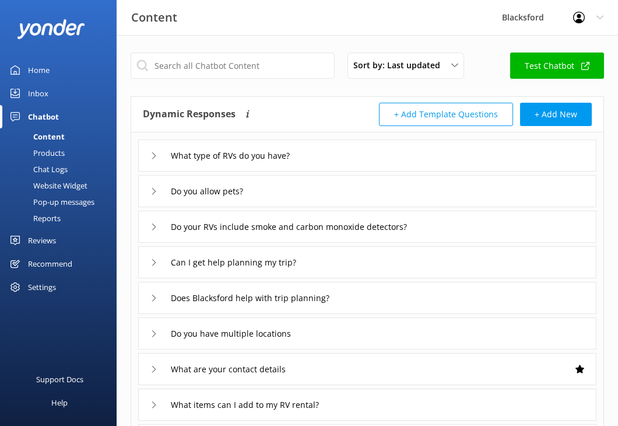 The width and height of the screenshot is (618, 426). Describe the element at coordinates (42, 287) in the screenshot. I see `div: Settings` at that location.